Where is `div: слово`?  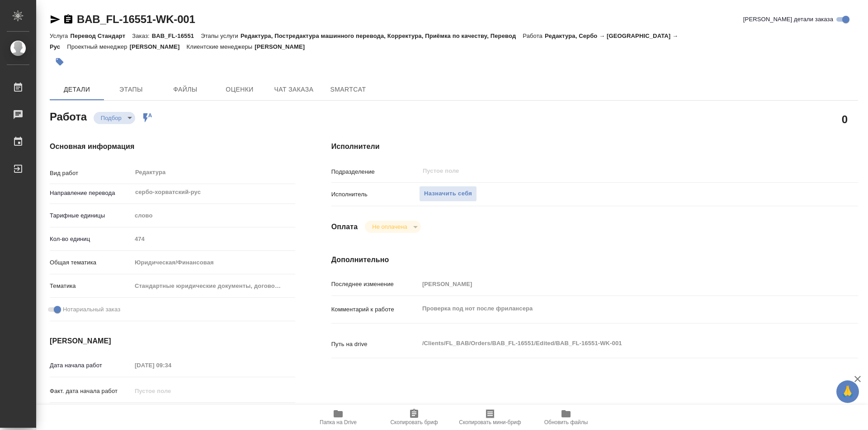
div: слово is located at coordinates (214, 216).